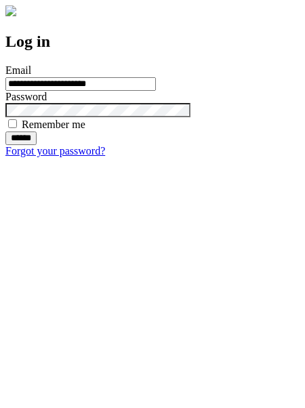  Describe the element at coordinates (54, 124) in the screenshot. I see `label: Remember me` at that location.